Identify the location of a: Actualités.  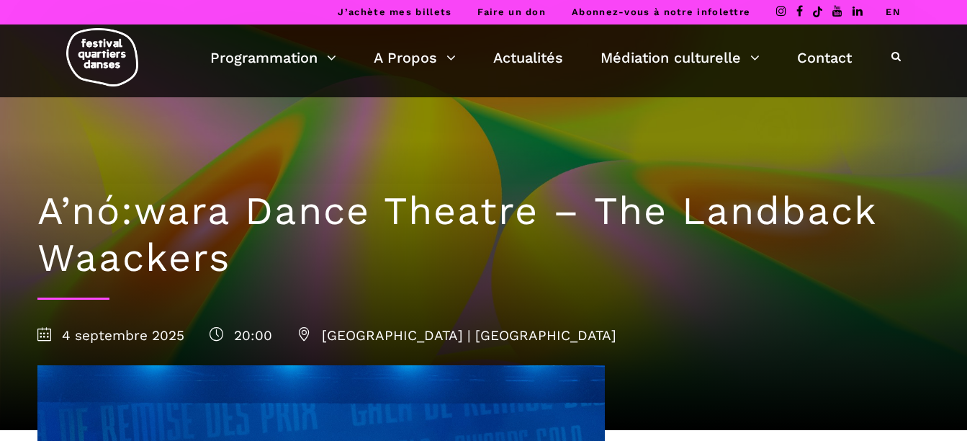
(528, 58).